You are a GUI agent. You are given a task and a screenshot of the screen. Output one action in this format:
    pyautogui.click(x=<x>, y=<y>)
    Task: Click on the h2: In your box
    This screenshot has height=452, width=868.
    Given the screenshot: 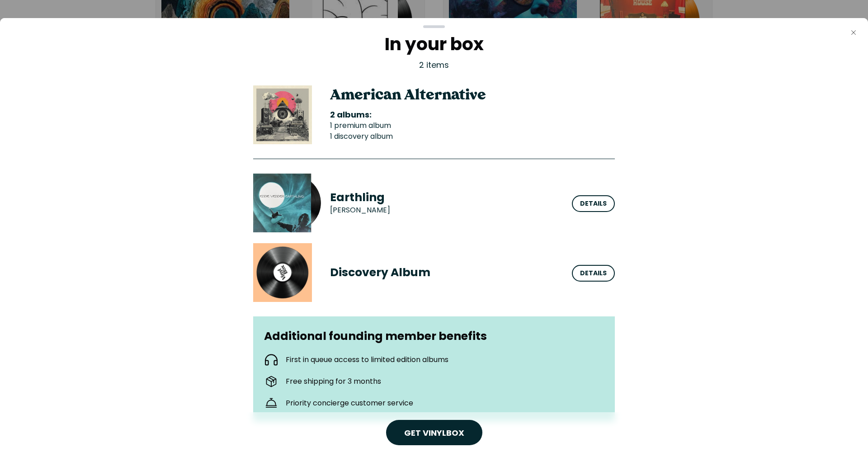 What is the action you would take?
    pyautogui.click(x=434, y=45)
    